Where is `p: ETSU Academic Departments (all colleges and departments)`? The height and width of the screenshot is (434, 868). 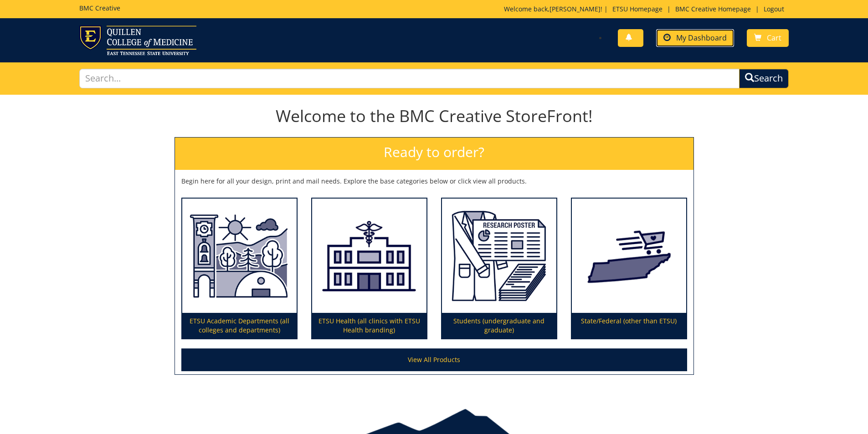 p: ETSU Academic Departments (all colleges and departments) is located at coordinates (239, 325).